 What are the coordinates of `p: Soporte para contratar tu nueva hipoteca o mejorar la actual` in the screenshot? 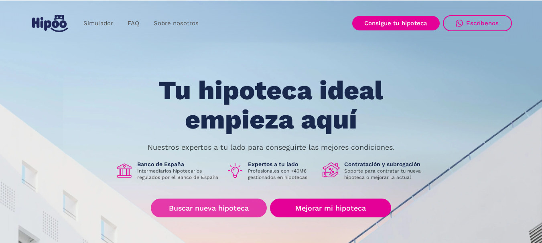 It's located at (385, 174).